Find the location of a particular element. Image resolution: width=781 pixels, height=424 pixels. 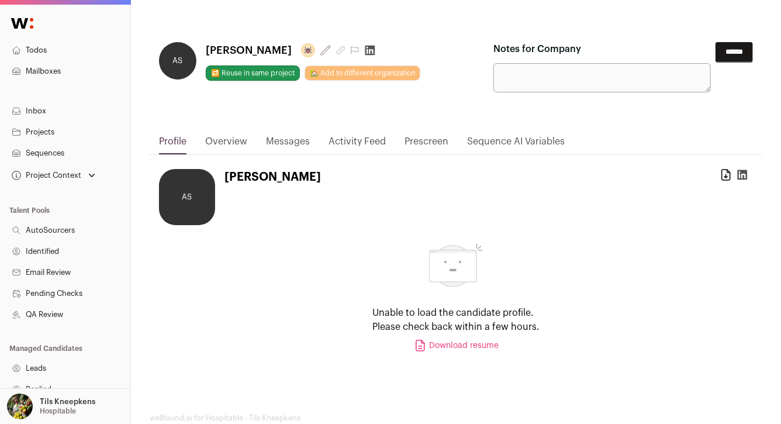

a: Messages is located at coordinates (288, 144).